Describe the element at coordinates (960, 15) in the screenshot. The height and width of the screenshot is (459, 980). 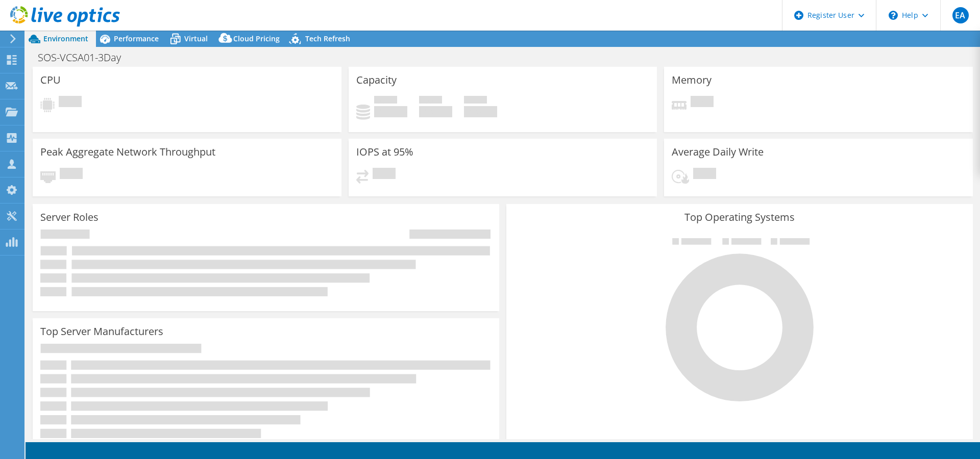
I see `span: EA` at that location.